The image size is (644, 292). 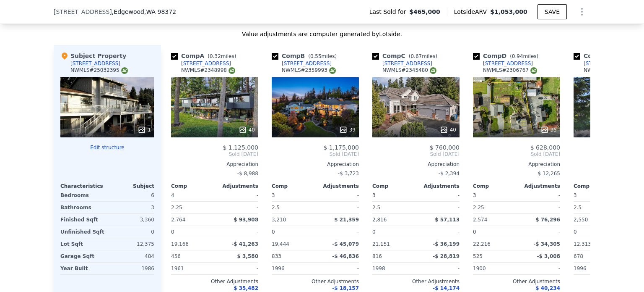 What do you see at coordinates (446, 256) in the screenshot?
I see `span: -$ 28,819` at bounding box center [446, 256].